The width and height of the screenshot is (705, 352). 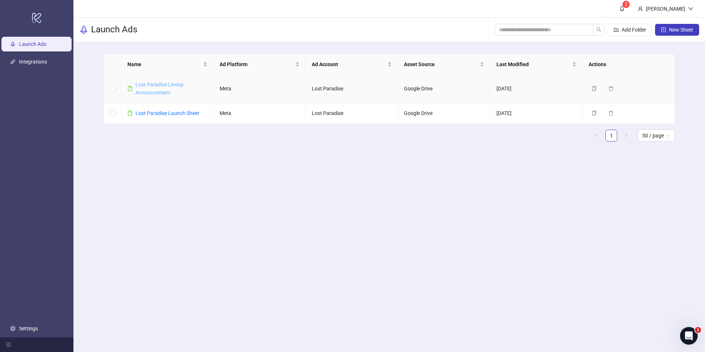 What do you see at coordinates (656, 135) in the screenshot?
I see `span: 50 / page` at bounding box center [656, 135].